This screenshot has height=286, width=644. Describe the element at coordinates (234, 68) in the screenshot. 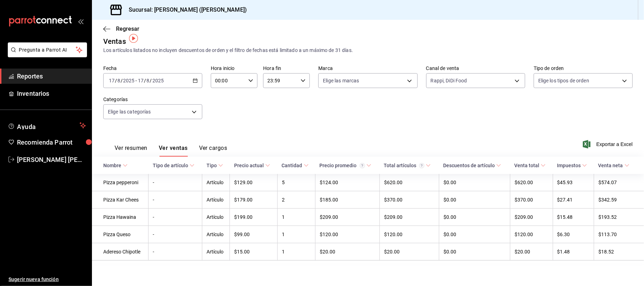

I see `label: Hora inicio` at that location.